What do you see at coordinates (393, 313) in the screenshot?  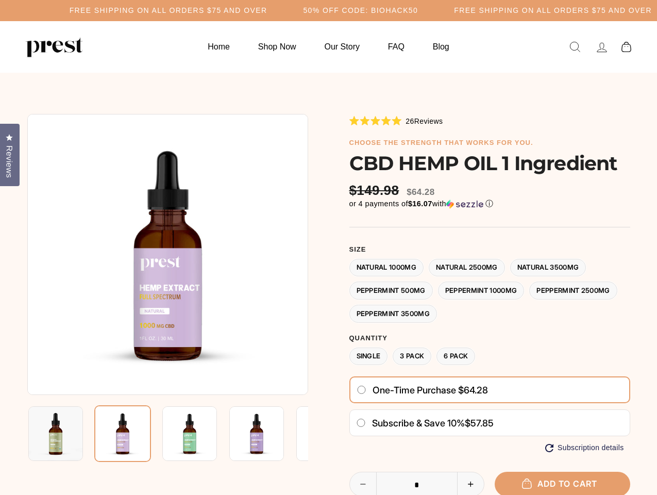 I see `label: Peppermint 3500MG` at bounding box center [393, 313].